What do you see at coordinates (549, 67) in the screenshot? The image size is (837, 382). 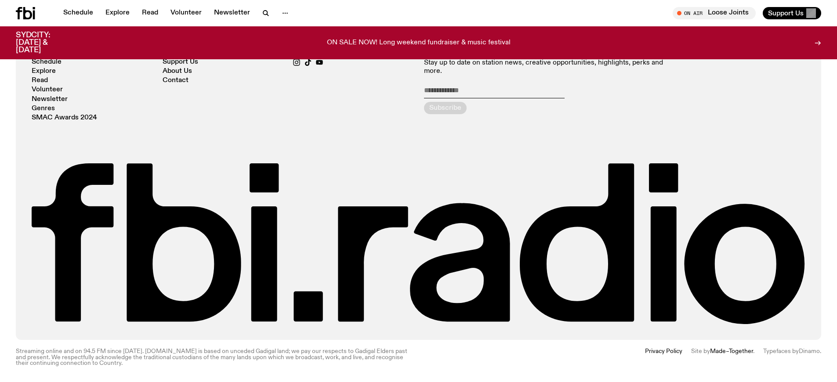 I see `p: Stay up to date on station news, creative opportunities, highlights, perks and more.` at bounding box center [549, 67].